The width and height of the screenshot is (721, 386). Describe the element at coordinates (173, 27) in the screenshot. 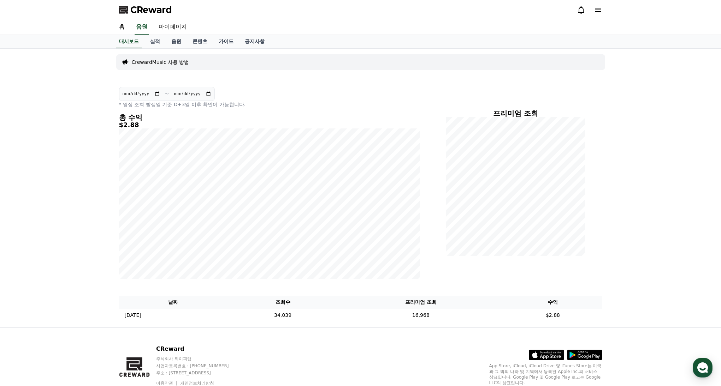

I see `a: 마이페이지` at that location.